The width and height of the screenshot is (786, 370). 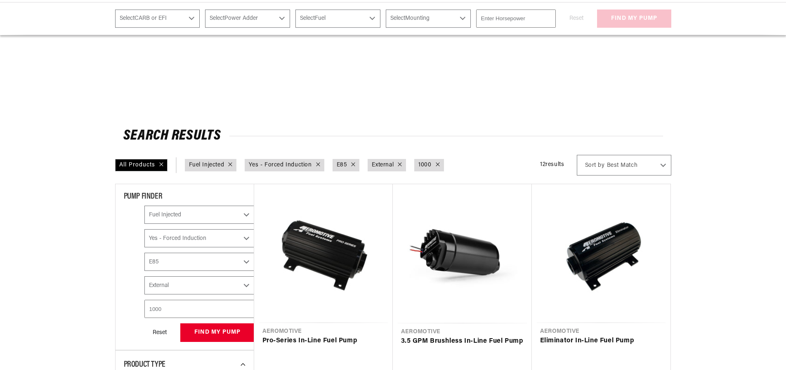 I want to click on span: Product Type, so click(x=144, y=364).